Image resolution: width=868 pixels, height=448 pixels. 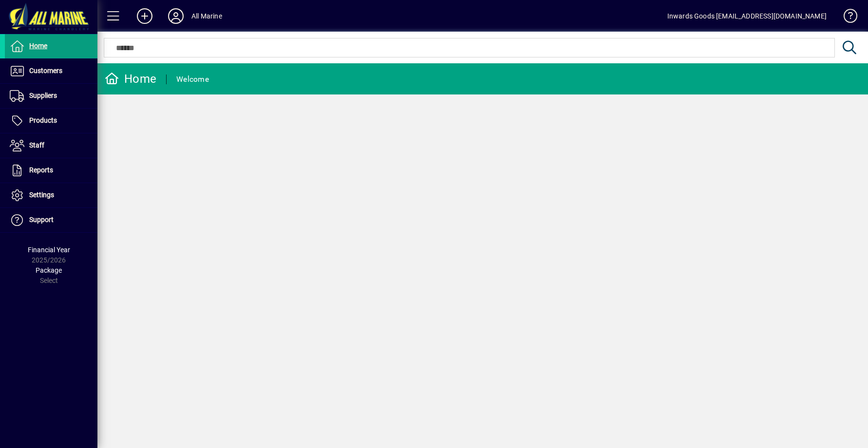 What do you see at coordinates (49, 250) in the screenshot?
I see `span: Financial Year` at bounding box center [49, 250].